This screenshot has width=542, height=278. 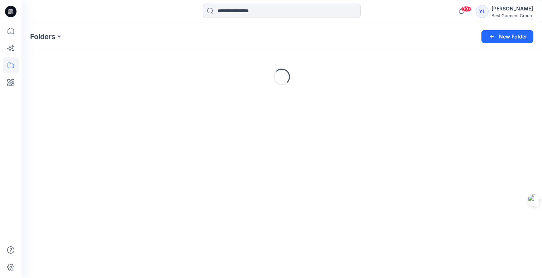 What do you see at coordinates (467, 9) in the screenshot?
I see `span: 99+` at bounding box center [467, 9].